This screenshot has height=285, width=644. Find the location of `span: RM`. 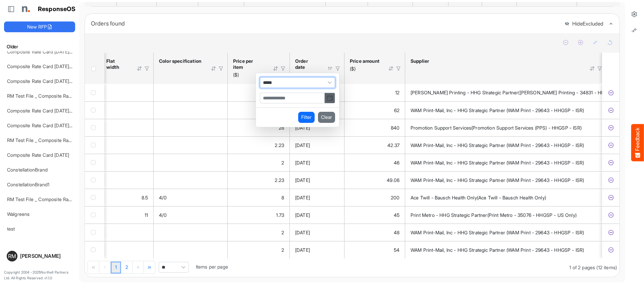

span: RM is located at coordinates (12, 257).